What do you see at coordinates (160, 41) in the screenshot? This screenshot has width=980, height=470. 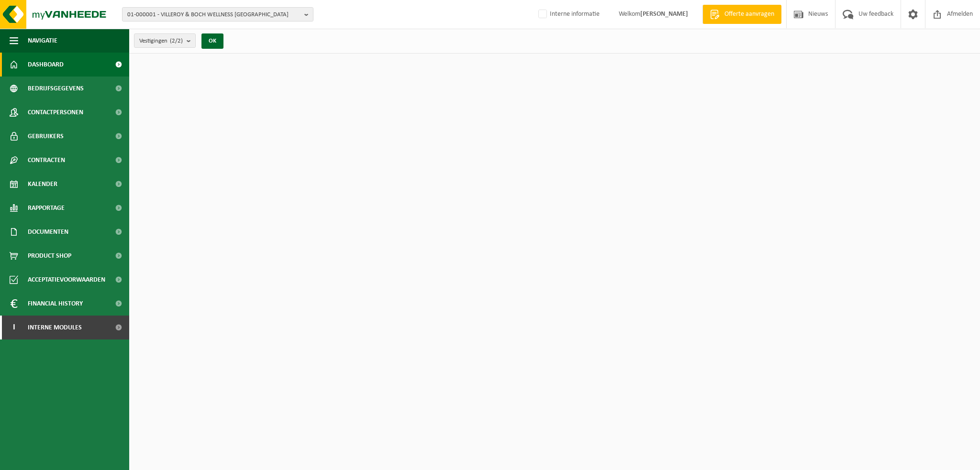 I see `span: Vestigingen` at bounding box center [160, 41].